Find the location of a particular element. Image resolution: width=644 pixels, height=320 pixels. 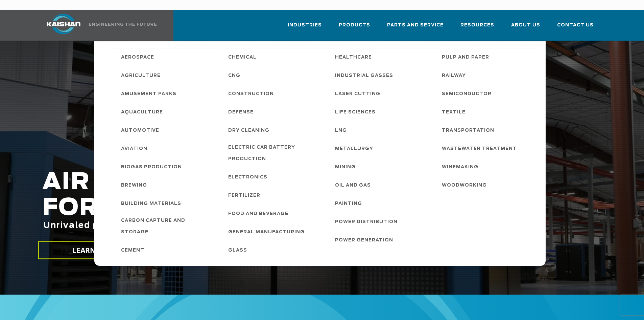

a: Biogas Production is located at coordinates (165, 166).